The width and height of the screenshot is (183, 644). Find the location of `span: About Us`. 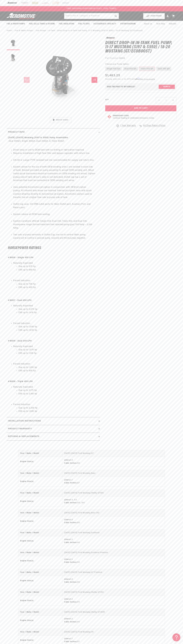

span: About Us is located at coordinates (148, 24).